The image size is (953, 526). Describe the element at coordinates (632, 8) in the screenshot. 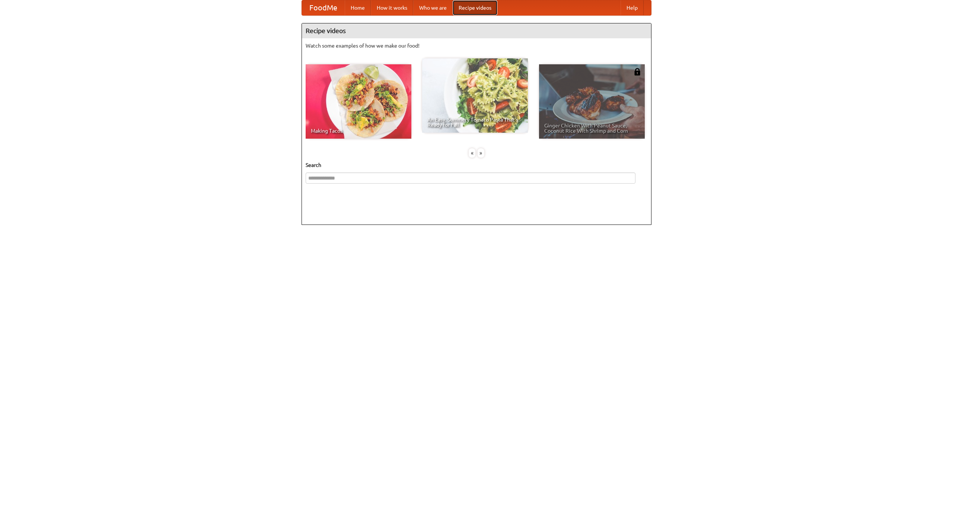

I see `a: Help` at that location.